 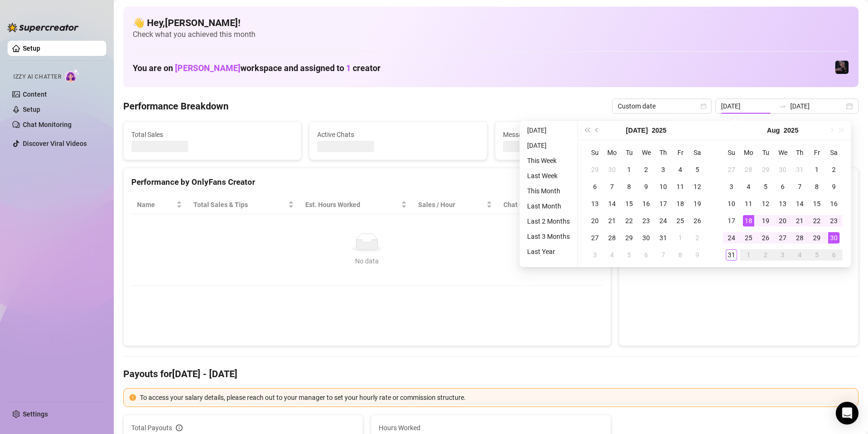 What do you see at coordinates (244, 205) in the screenshot?
I see `th: Total Sales & Tips` at bounding box center [244, 205].